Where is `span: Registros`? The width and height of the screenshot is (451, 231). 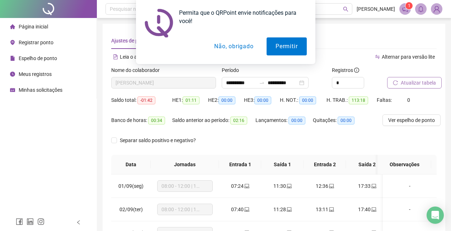
span: Registros is located at coordinates (346, 70).